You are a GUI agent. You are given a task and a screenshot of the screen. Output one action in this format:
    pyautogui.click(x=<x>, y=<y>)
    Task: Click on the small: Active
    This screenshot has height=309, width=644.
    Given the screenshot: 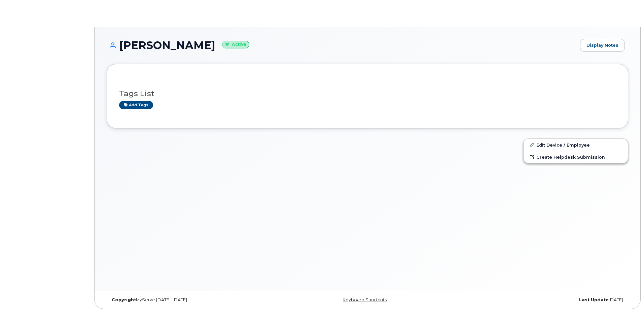 What is the action you would take?
    pyautogui.click(x=235, y=44)
    